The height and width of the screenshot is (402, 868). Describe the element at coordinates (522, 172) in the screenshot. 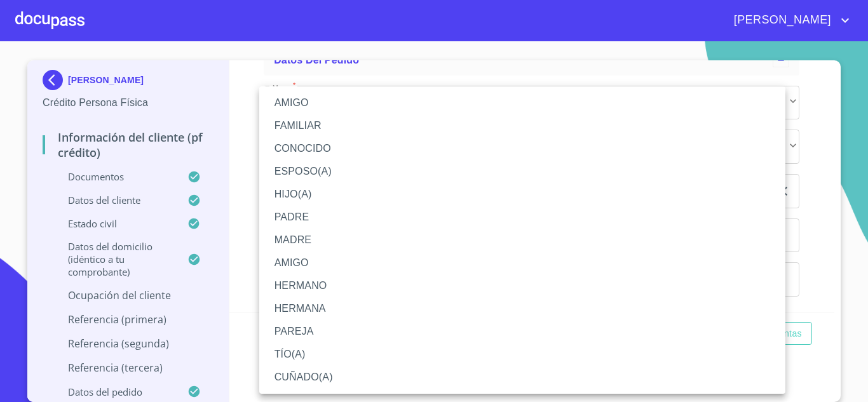

I see `li: ESPOSO(A)` at that location.